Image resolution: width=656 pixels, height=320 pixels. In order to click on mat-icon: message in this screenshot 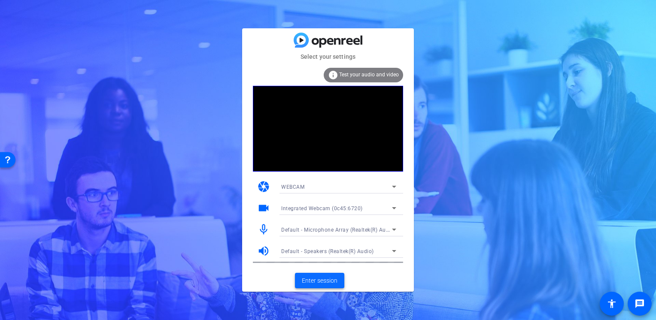, I will do `click(639, 304)`.